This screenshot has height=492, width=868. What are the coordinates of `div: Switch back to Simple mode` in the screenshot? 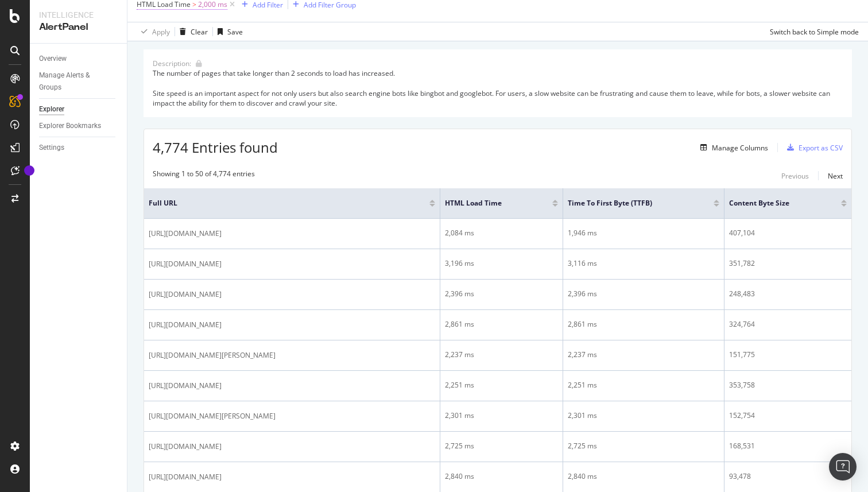 It's located at (814, 31).